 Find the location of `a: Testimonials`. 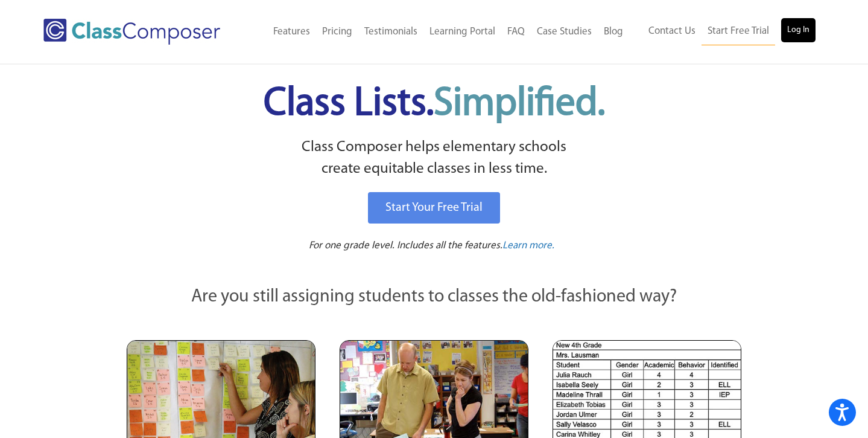

a: Testimonials is located at coordinates (391, 32).